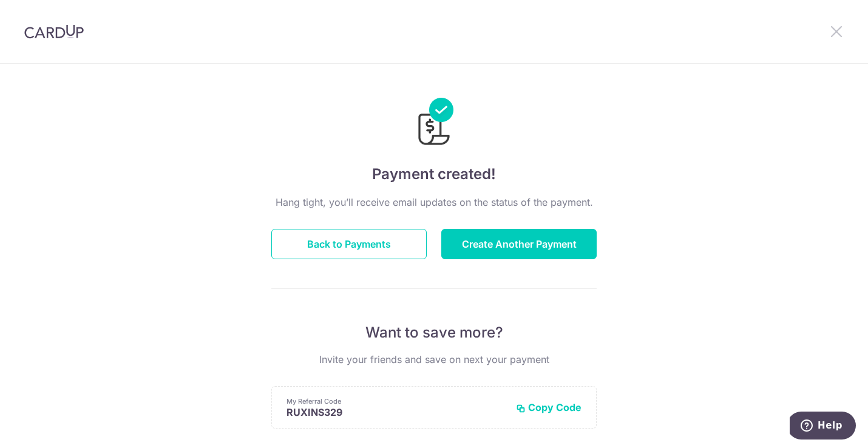  What do you see at coordinates (397, 412) in the screenshot?
I see `p: RUXINS329` at bounding box center [397, 412].